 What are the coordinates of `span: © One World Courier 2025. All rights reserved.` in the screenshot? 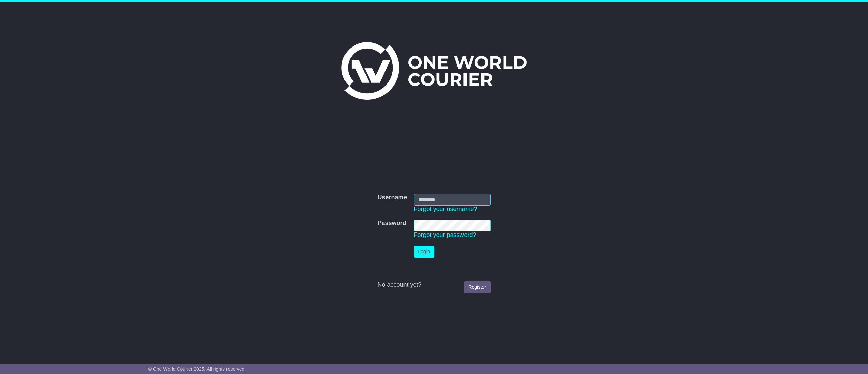 It's located at (197, 369).